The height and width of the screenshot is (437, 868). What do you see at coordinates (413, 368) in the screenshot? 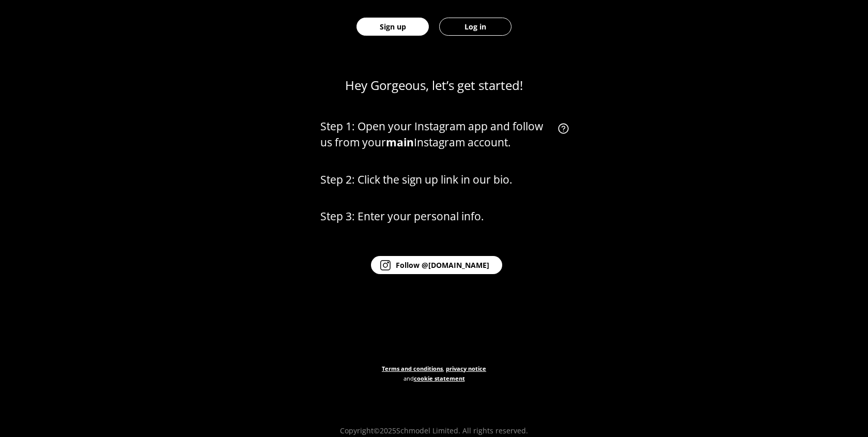
I see `a: Terms and conditions` at bounding box center [413, 368].